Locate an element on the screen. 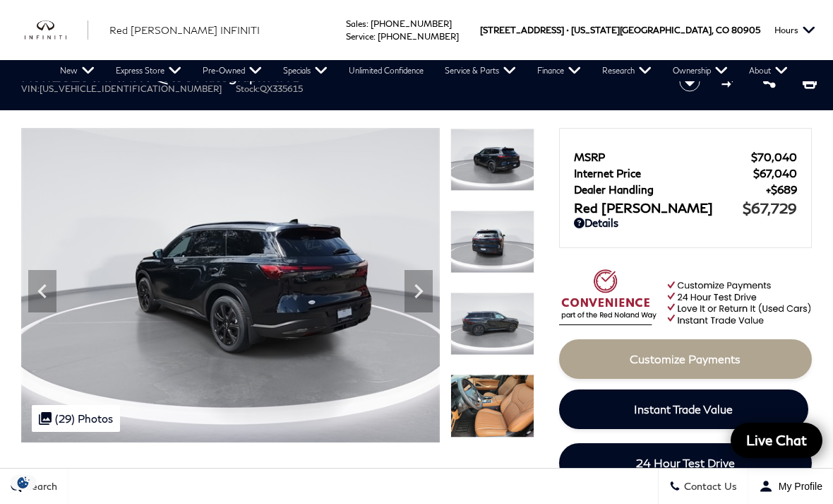 This screenshot has height=504, width=833. span: Stock: is located at coordinates (248, 88).